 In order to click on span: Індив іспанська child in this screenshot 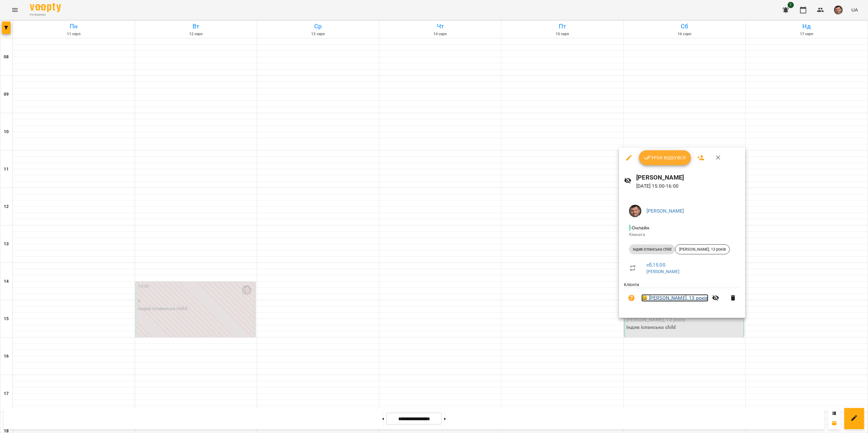, I will do `click(652, 249)`.